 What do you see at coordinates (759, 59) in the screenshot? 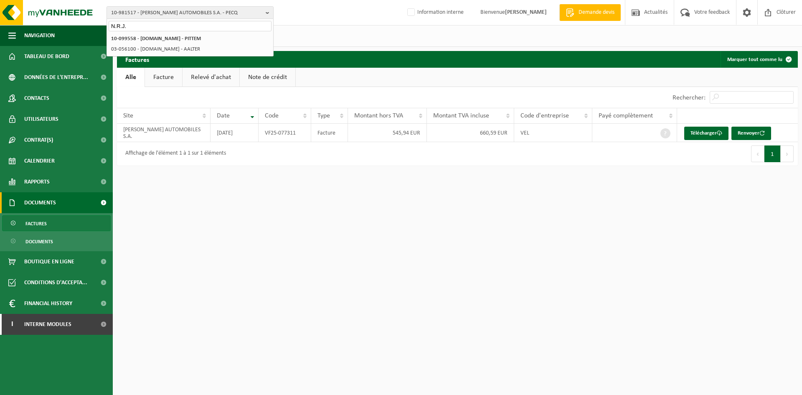
I see `button: Marquer tout comme lu` at bounding box center [759, 59].